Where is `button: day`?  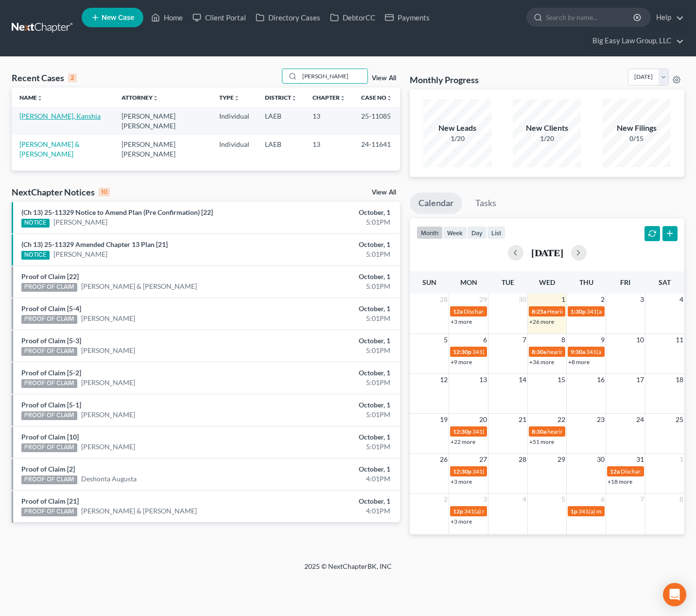 button: day is located at coordinates (477, 232).